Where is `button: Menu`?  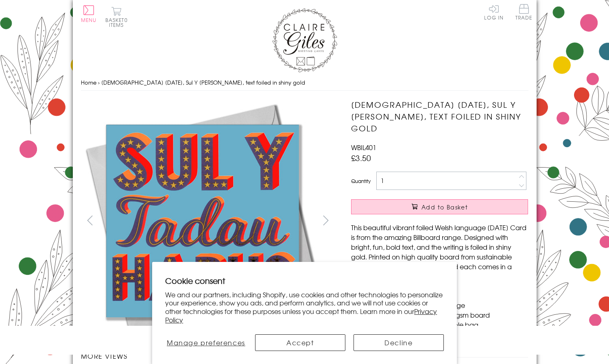 button: Menu is located at coordinates (89, 14).